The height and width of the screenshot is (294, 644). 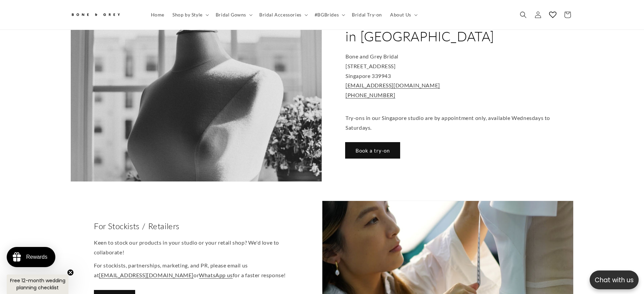 What do you see at coordinates (373, 150) in the screenshot?
I see `a: Book a try-on` at bounding box center [373, 150].